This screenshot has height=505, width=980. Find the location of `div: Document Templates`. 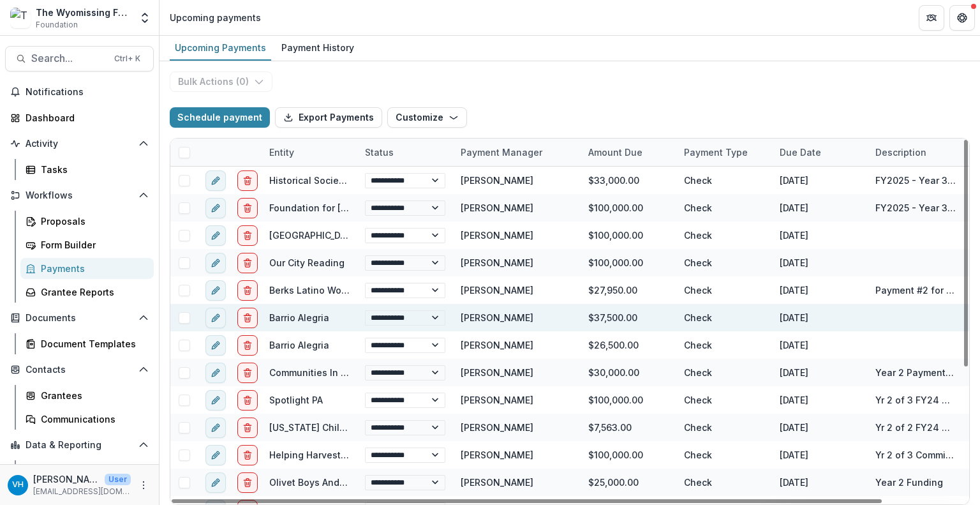

div: Document Templates is located at coordinates (92, 344).